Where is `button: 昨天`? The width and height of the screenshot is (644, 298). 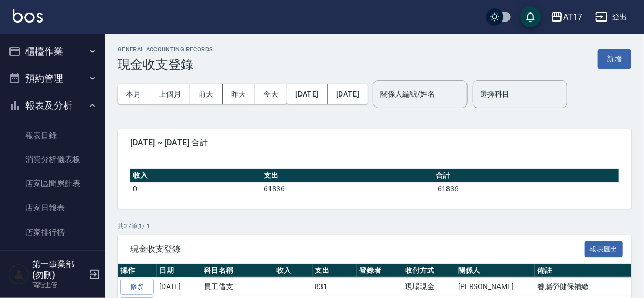 button: 昨天 is located at coordinates (239, 94).